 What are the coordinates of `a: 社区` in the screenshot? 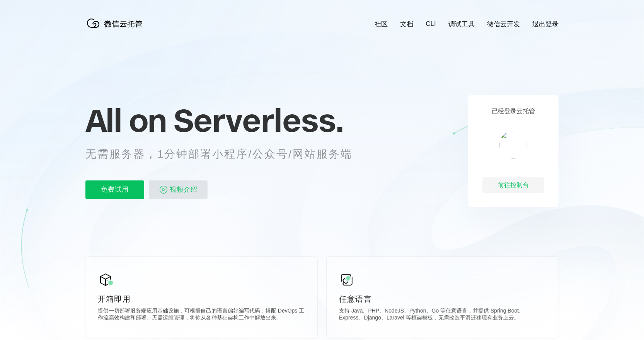 It's located at (381, 24).